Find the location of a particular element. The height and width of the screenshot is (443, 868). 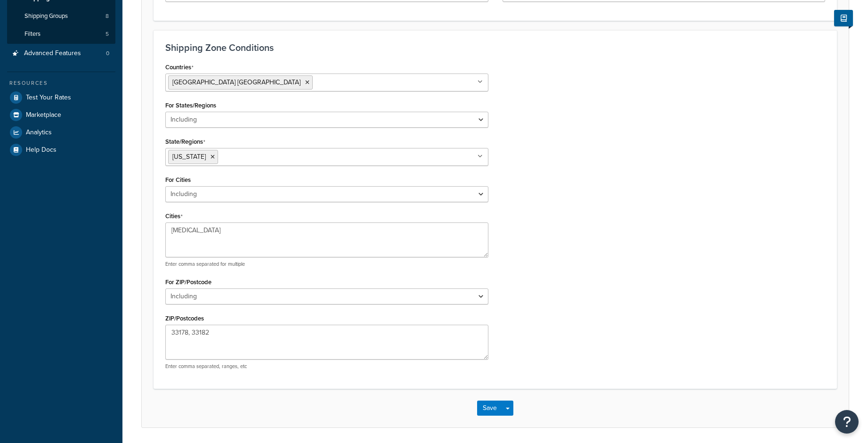

label: For States/Regions is located at coordinates (191, 105).